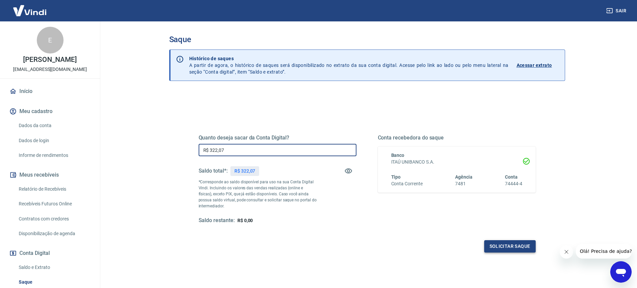 Image resolution: width=637 pixels, height=288 pixels. Describe the element at coordinates (534, 65) in the screenshot. I see `p: Acessar extrato` at that location.